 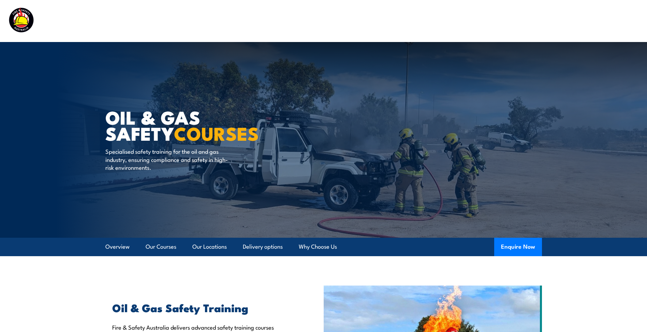 I want to click on a: Overview, so click(x=117, y=246).